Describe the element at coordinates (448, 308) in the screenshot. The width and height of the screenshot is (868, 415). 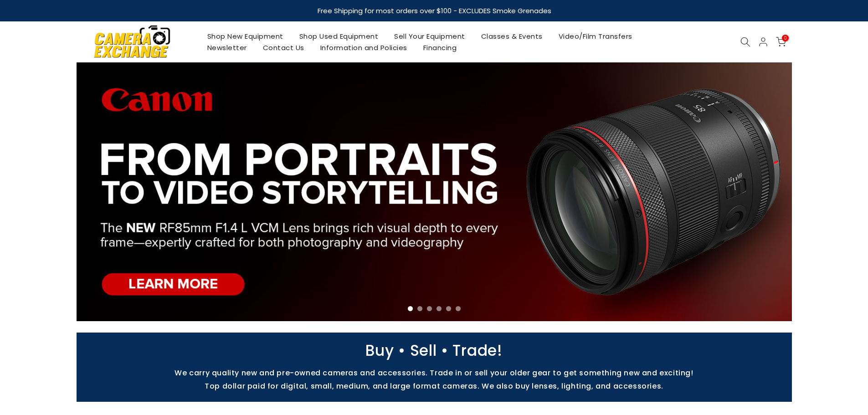
I see `li: Page dot 5` at that location.